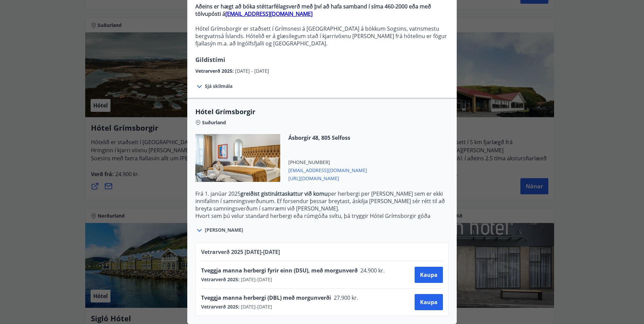 This screenshot has width=644, height=324. Describe the element at coordinates (313, 10) in the screenshot. I see `strong: Aðeins er hægt að bóka stéttarfélagsverð með því að hafa samband í síma 460-2000 eða með tölvupós...` at that location.